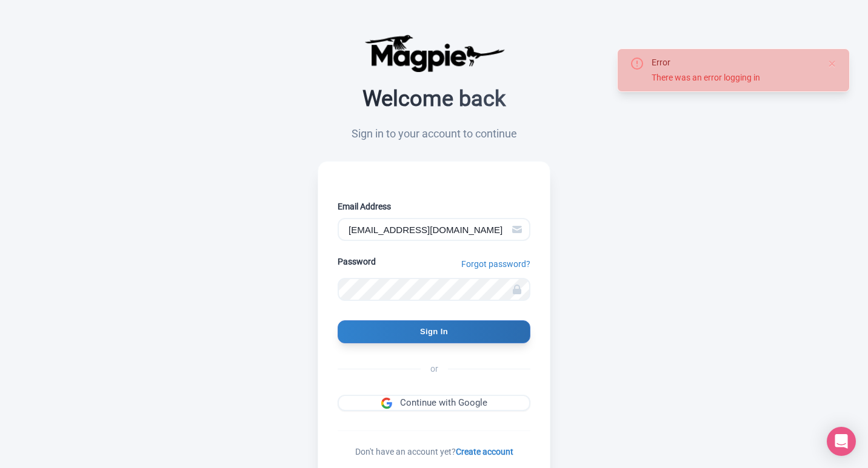 The width and height of the screenshot is (868, 468). I want to click on div: Error, so click(735, 62).